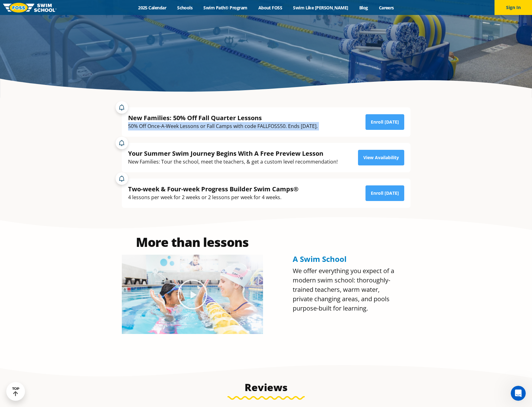 The width and height of the screenshot is (532, 407). What do you see at coordinates (233, 153) in the screenshot?
I see `div: Your Summer Swim Journey Begins With A Free Preview Lesson` at bounding box center [233, 153].